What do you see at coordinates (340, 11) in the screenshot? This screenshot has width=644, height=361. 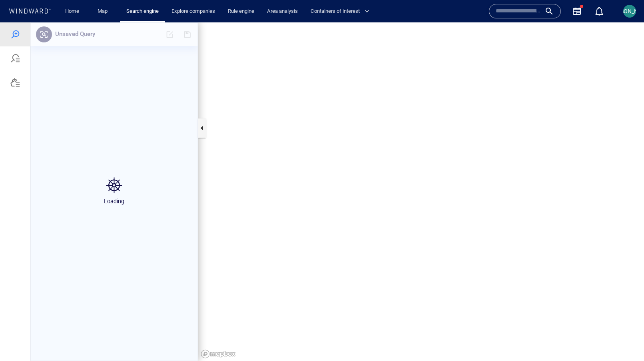 I see `span: Containers of interest` at bounding box center [340, 11].